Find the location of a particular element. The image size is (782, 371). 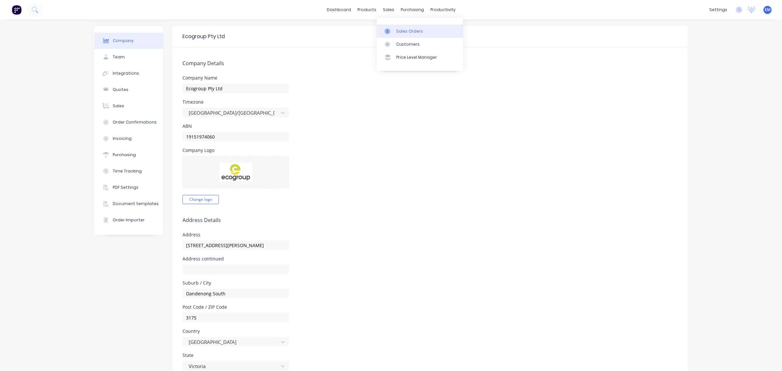

div: PDF Settings is located at coordinates (125, 187).